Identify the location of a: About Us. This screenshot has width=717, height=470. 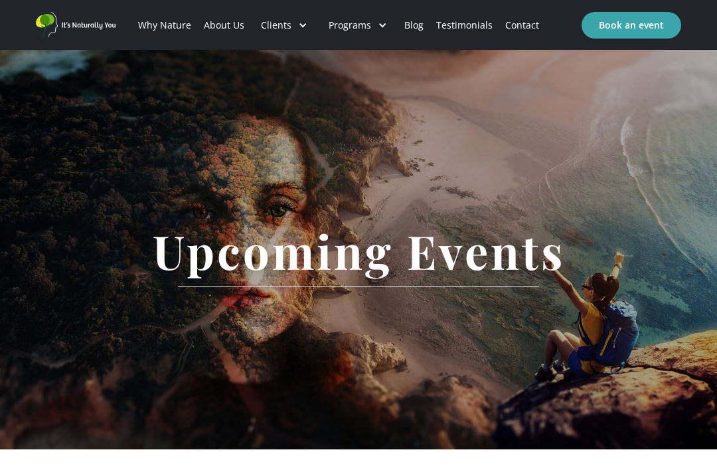
(224, 25).